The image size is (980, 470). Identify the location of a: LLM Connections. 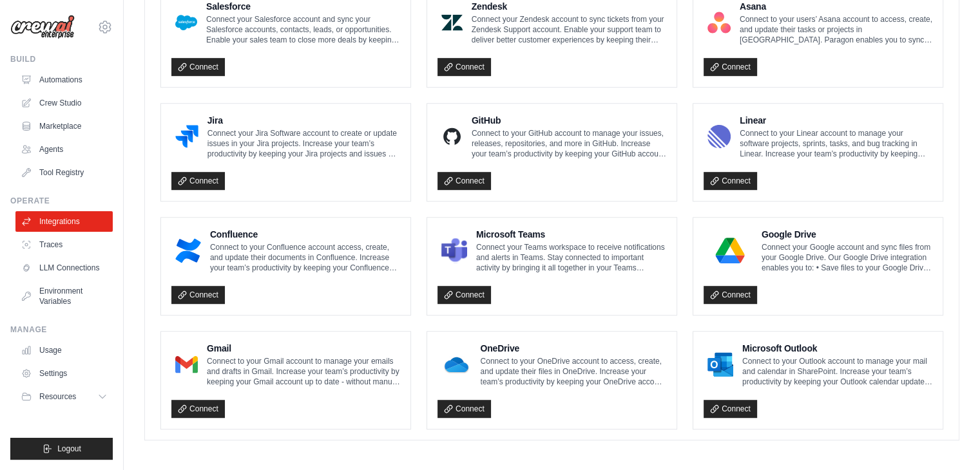
(64, 268).